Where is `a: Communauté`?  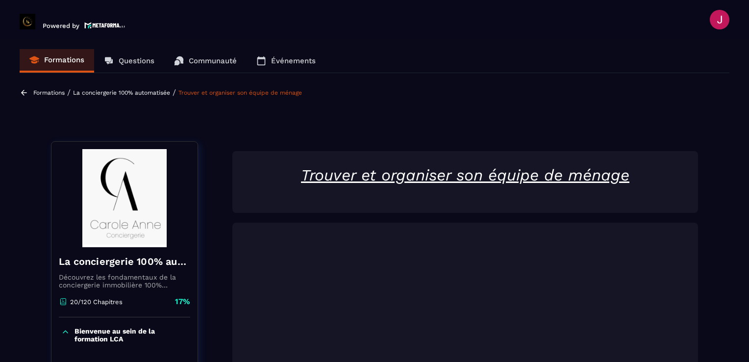 a: Communauté is located at coordinates (205, 61).